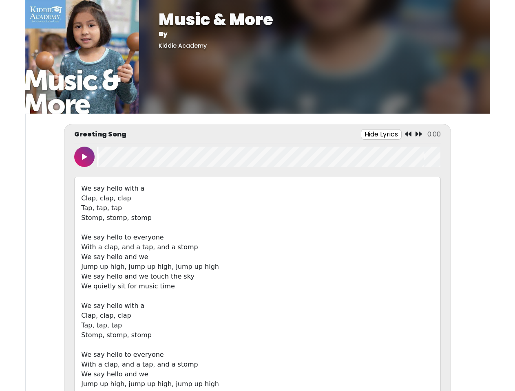  I want to click on p: By, so click(314, 34).